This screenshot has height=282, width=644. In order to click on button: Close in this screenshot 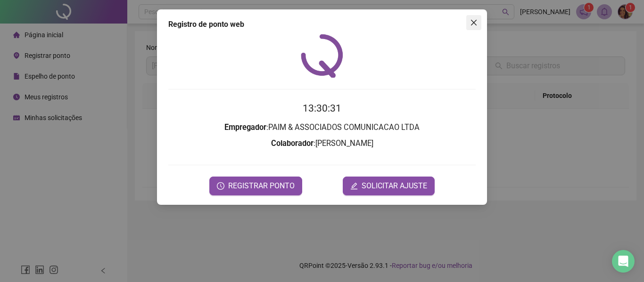, I will do `click(474, 23)`.